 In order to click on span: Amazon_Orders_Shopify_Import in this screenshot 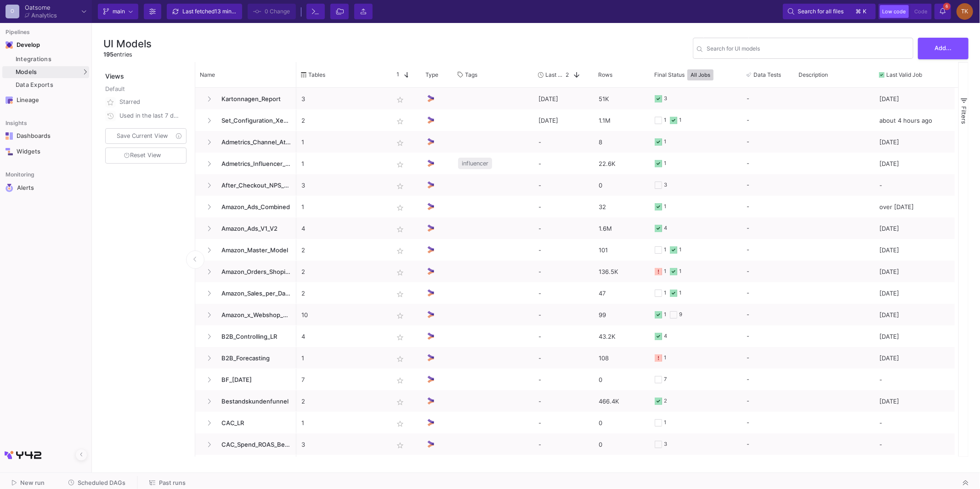, I will do `click(253, 271)`.